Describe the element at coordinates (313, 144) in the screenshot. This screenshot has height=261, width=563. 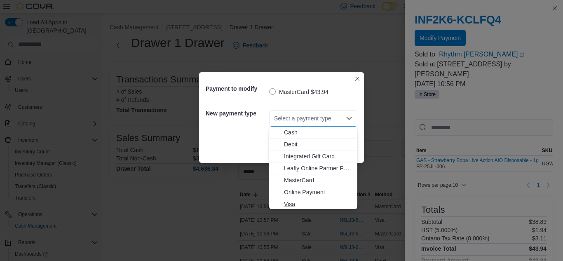
I see `button: Debit` at that location.